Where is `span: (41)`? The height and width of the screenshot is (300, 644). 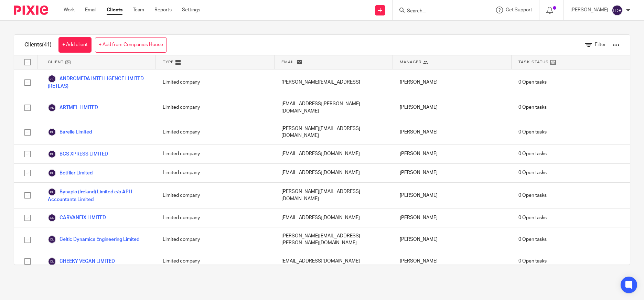
span: (41) is located at coordinates (46, 45).